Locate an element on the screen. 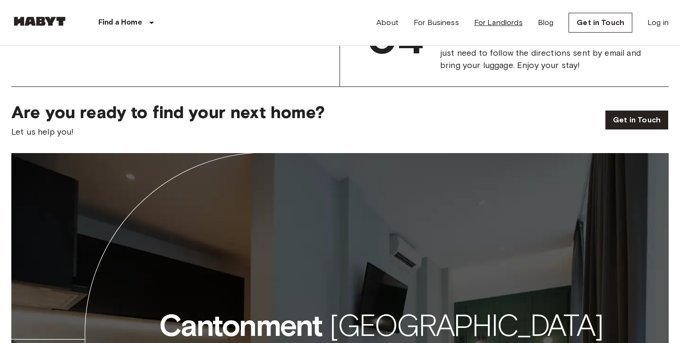  a: About is located at coordinates (387, 23).